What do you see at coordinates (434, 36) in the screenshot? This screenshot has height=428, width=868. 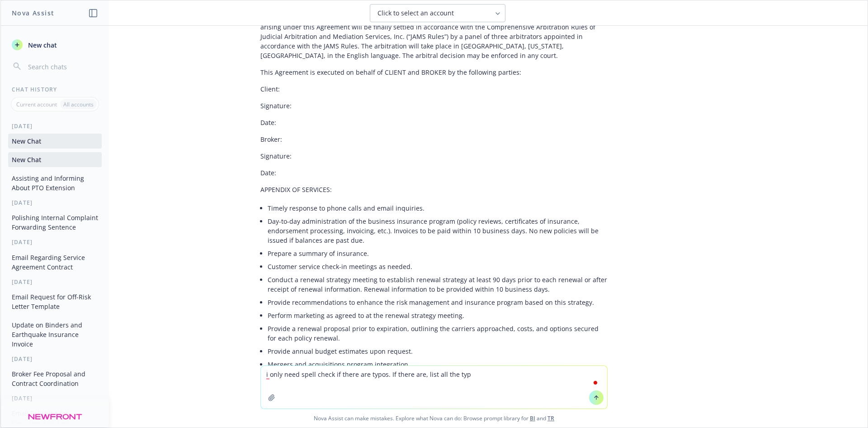 I see `p: Except for claims for injunctive or equitable relief (which may be brought in any competent court...` at bounding box center [434, 36].